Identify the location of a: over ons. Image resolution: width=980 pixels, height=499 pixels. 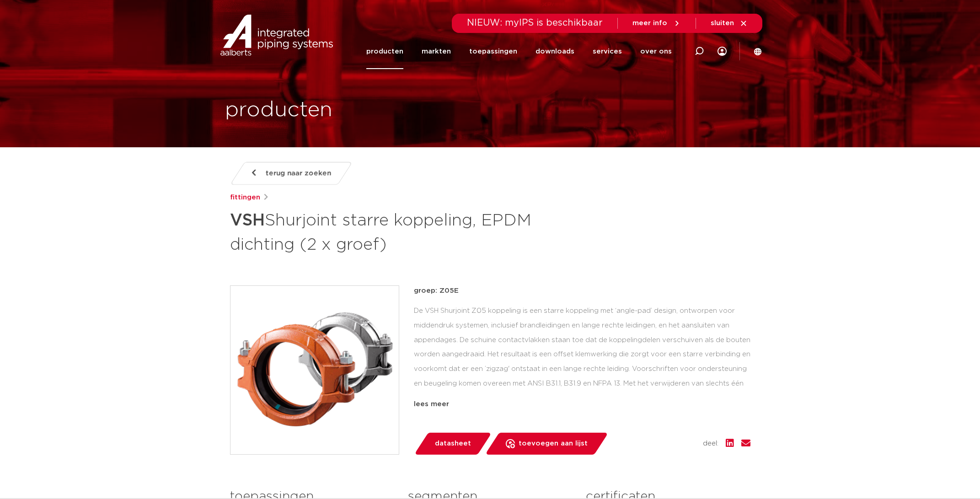
(655, 51).